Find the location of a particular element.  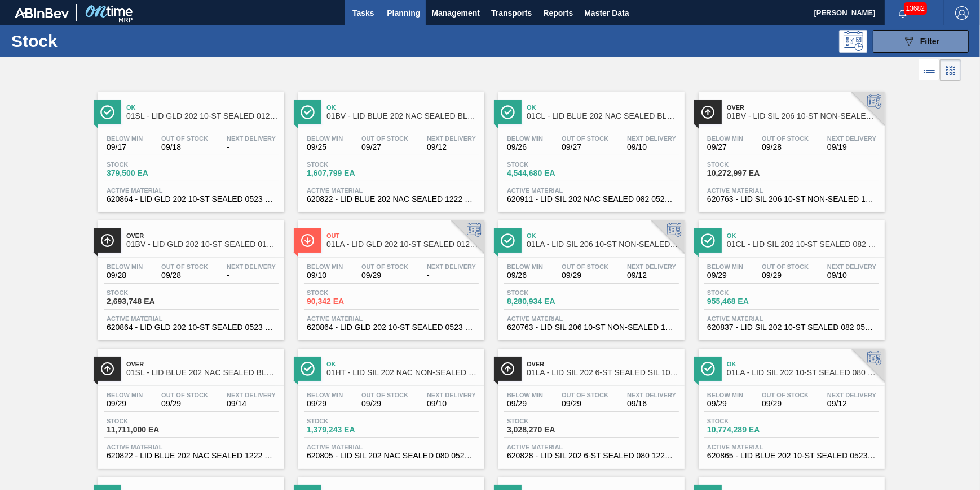

a: ÍconeOver01LA - LID SIL 202 6-ST SEALED SIL 1021Below Min09/29Out Of Stock09/29Next Delivery09/16... is located at coordinates (590, 404).